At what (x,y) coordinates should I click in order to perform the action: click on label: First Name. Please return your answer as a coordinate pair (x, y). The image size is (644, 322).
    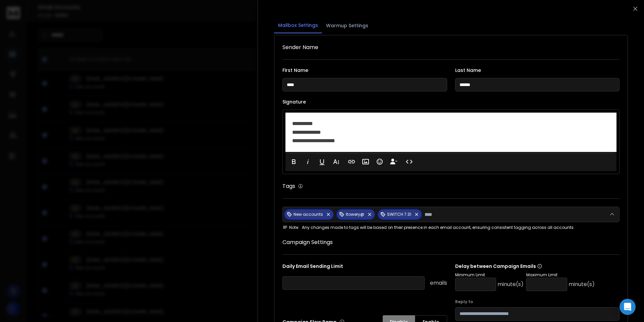
    Looking at the image, I should click on (365, 70).